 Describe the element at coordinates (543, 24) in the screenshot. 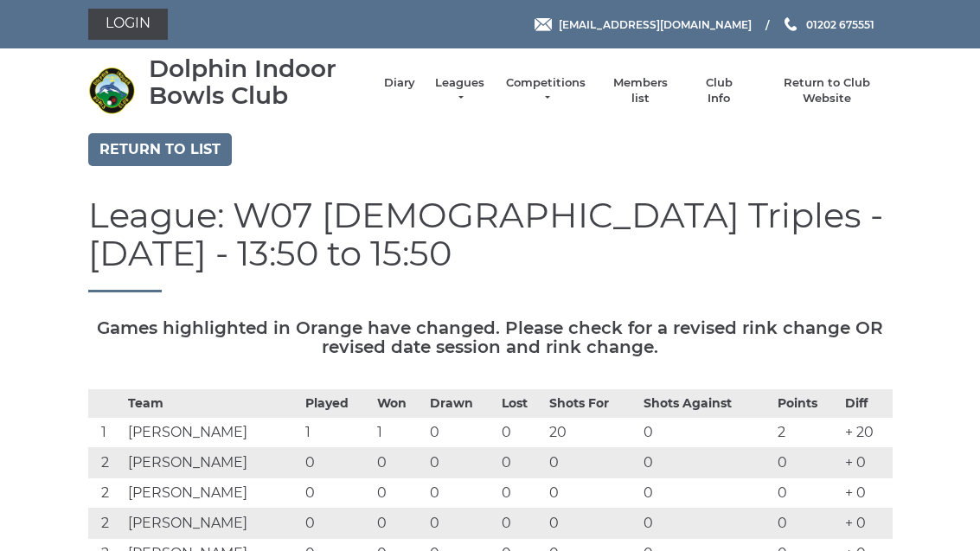

I see `img: Email` at that location.